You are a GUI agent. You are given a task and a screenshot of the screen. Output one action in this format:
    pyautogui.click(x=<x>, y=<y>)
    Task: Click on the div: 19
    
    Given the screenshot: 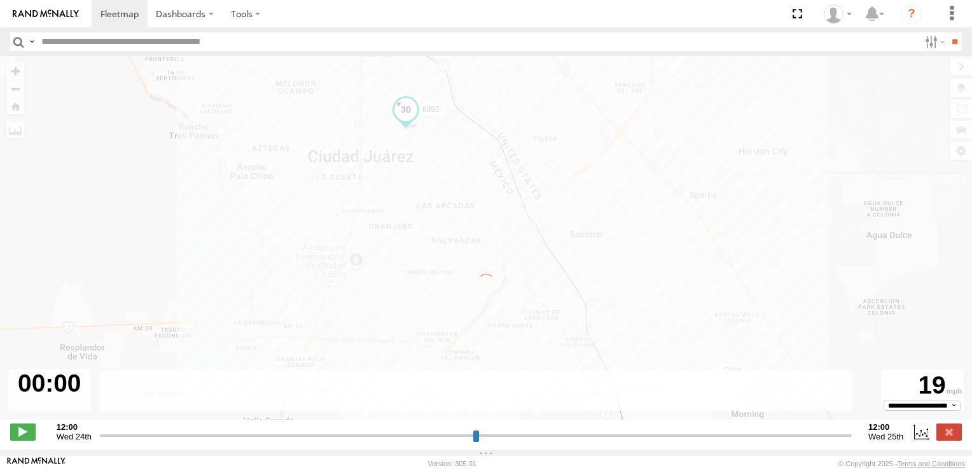 What is the action you would take?
    pyautogui.click(x=923, y=385)
    